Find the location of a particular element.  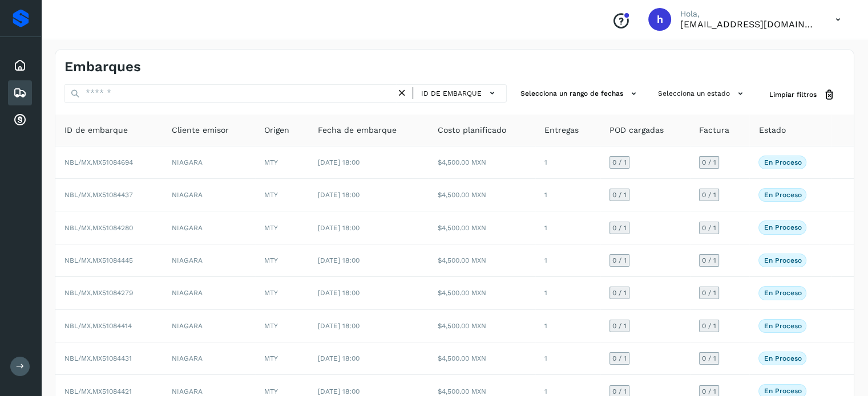

span: NBL/MX.MX51084280 is located at coordinates (99, 228).